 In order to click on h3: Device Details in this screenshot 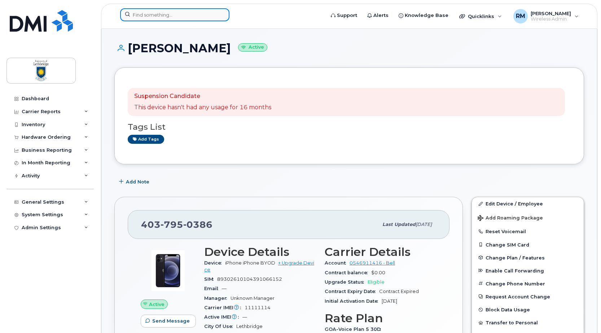, I will do `click(260, 252)`.